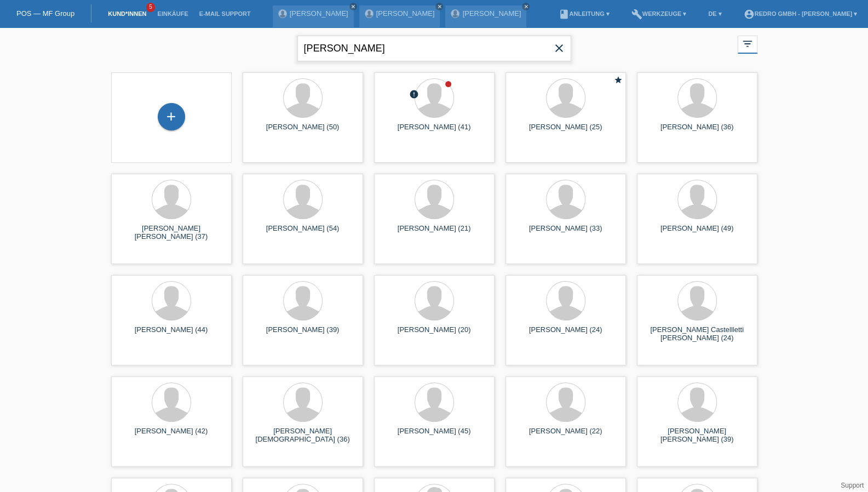 This screenshot has height=492, width=868. Describe the element at coordinates (714, 14) in the screenshot. I see `a: DE ▾` at that location.